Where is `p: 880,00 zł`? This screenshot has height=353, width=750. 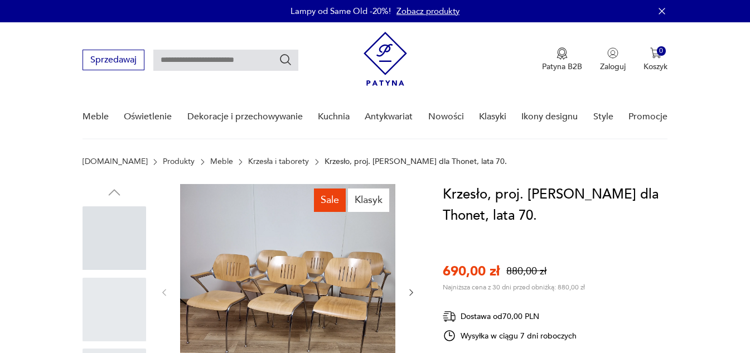 p: 880,00 zł is located at coordinates (527, 271).